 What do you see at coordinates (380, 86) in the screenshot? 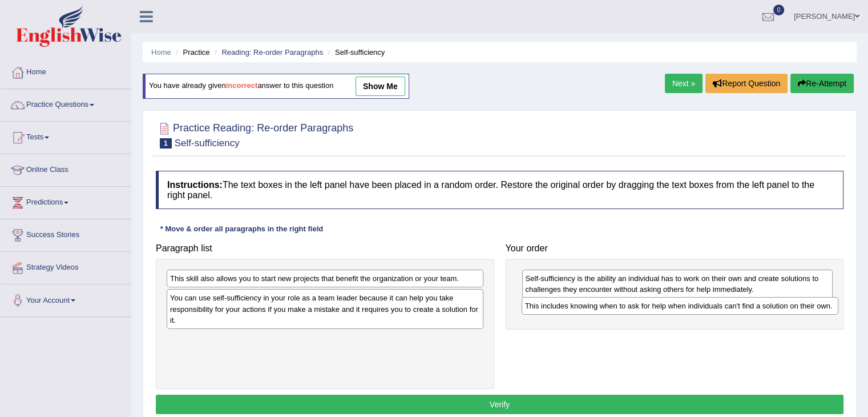
I see `a: show me` at bounding box center [380, 86].